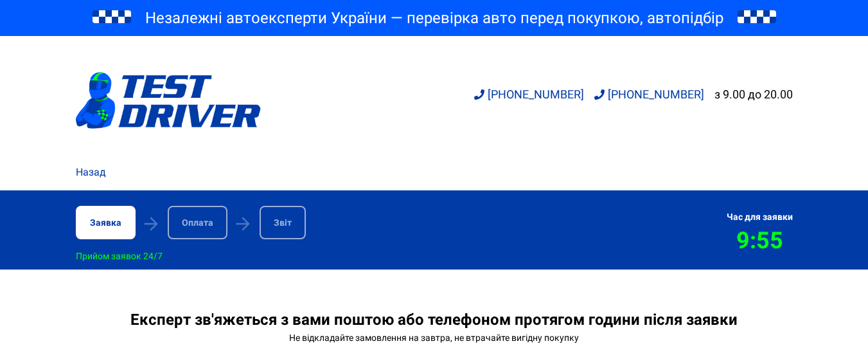  What do you see at coordinates (169, 100) in the screenshot?
I see `img: logotype@3x` at bounding box center [169, 100].